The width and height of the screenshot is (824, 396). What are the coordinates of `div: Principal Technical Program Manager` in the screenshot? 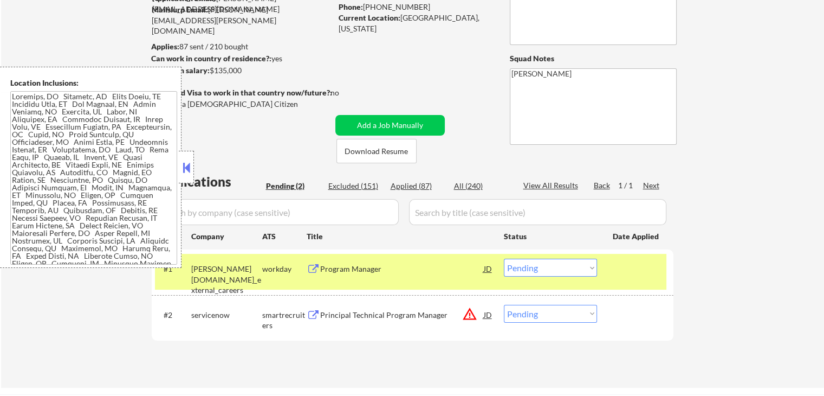 It's located at (402, 315).